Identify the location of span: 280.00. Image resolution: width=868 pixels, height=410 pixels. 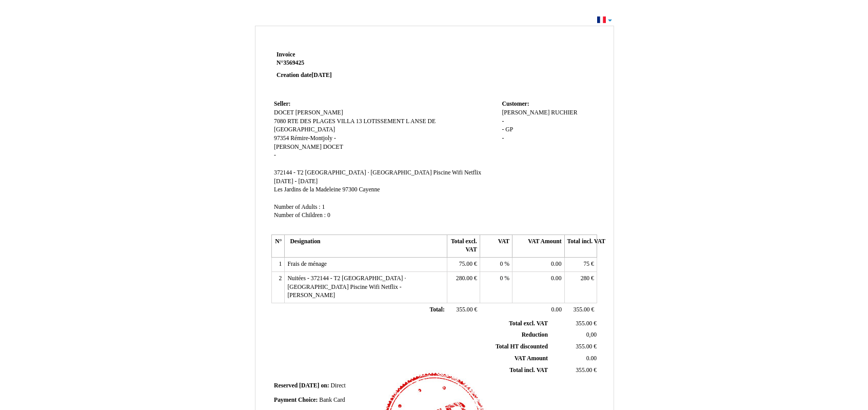
(465, 278).